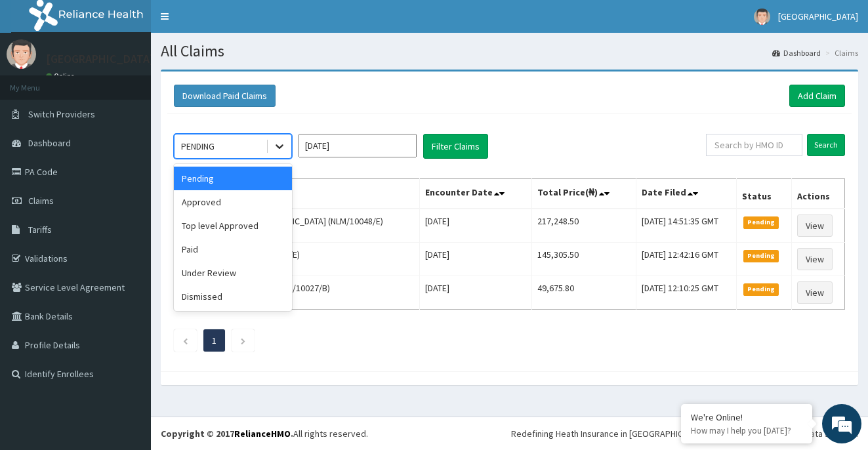  What do you see at coordinates (509, 51) in the screenshot?
I see `h1: All Claims` at bounding box center [509, 51].